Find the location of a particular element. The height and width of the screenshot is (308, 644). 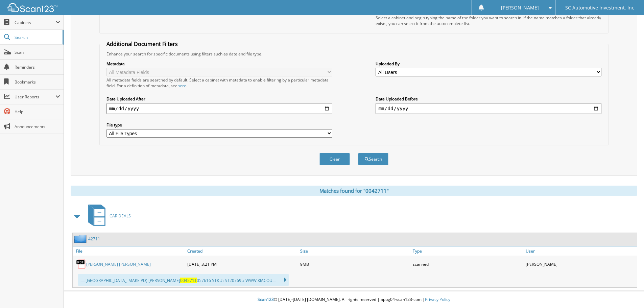

span: Cabinets is located at coordinates (35, 22).